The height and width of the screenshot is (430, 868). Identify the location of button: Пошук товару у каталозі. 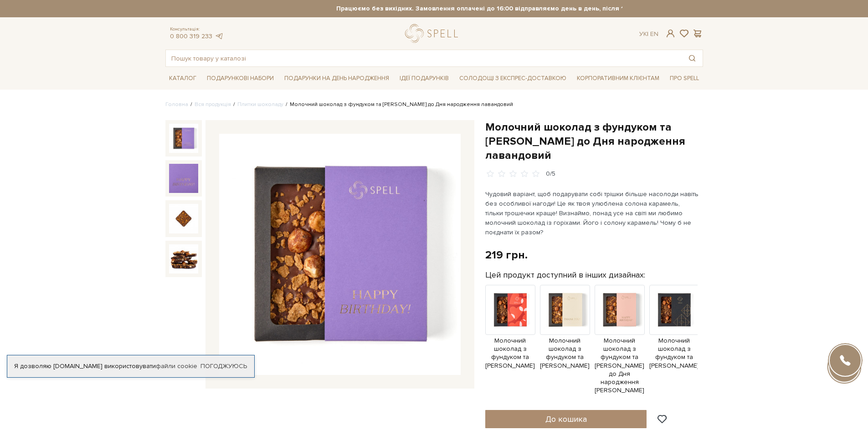
(692, 58).